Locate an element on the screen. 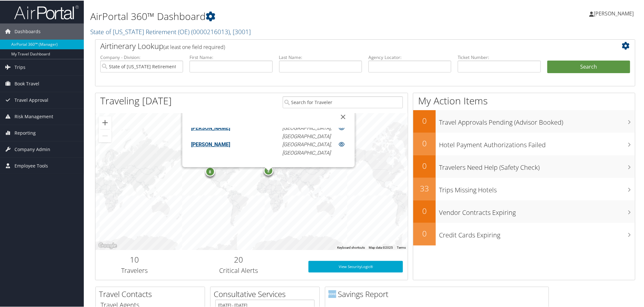 The width and height of the screenshot is (644, 307). span: Trips is located at coordinates (20, 67).